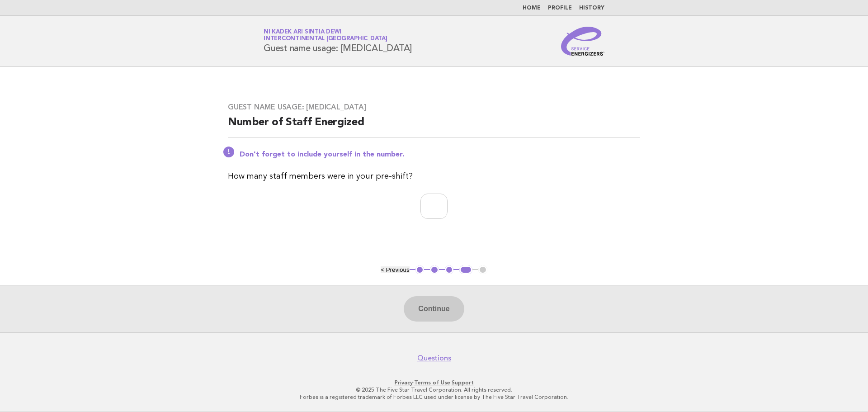  Describe the element at coordinates (440, 154) in the screenshot. I see `p: Don't forget to include yourself in the number.` at that location.